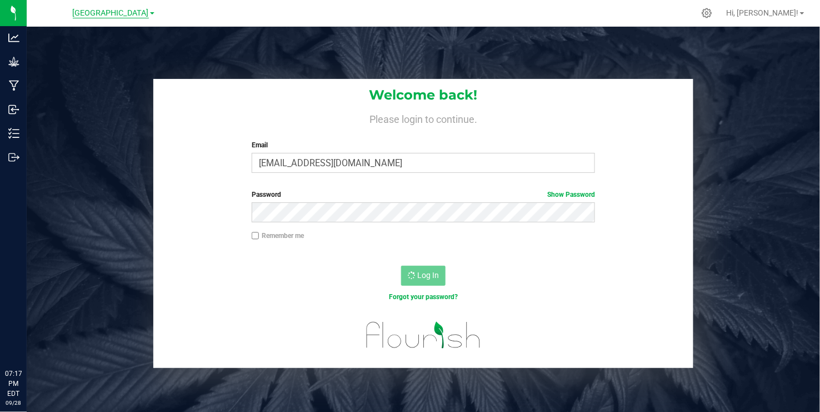  I want to click on img: flourish_logo.svg, so click(424, 335).